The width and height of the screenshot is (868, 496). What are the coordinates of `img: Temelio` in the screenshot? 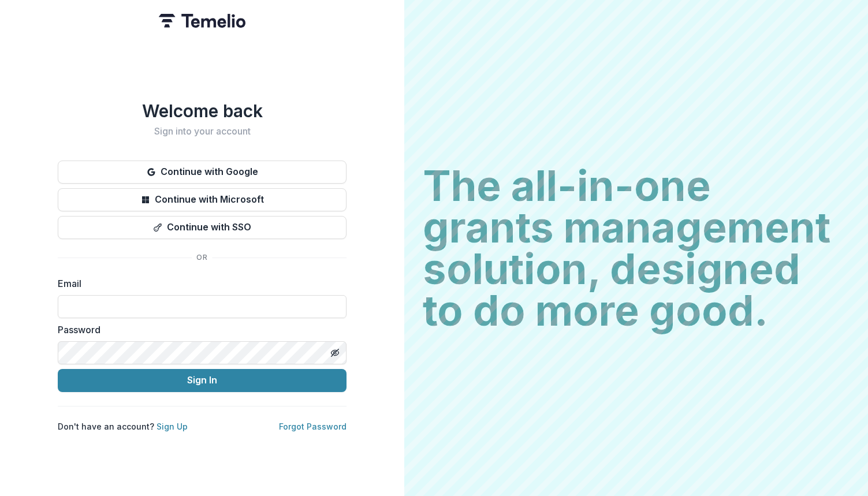 It's located at (202, 21).